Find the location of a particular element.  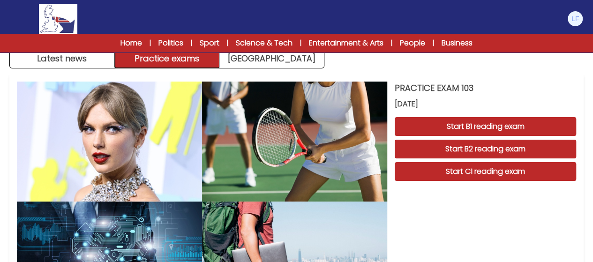

a: Politics is located at coordinates (171, 43).